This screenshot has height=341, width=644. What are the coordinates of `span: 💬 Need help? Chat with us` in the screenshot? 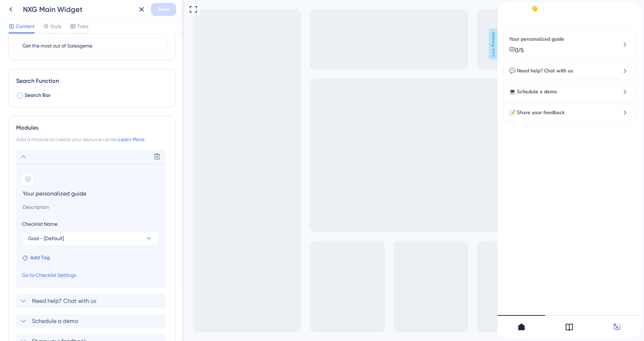 It's located at (59, 68).